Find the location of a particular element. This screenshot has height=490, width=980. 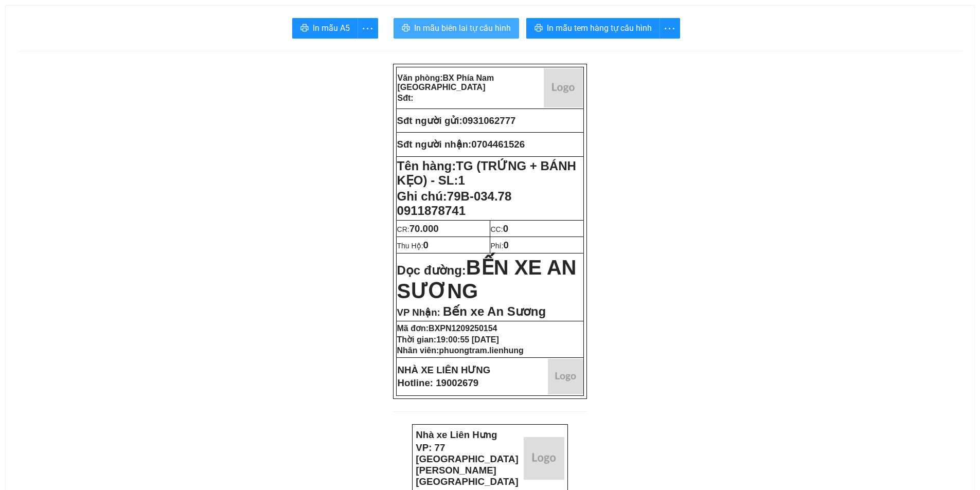

span: TG (TRỨNG + BÁNH KẸO) - SL: is located at coordinates (486, 173).